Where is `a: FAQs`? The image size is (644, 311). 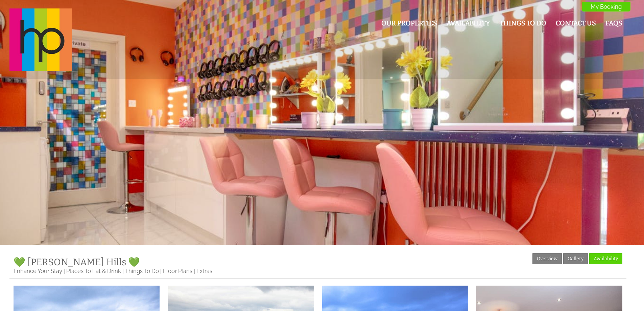
a: FAQs is located at coordinates (614, 23).